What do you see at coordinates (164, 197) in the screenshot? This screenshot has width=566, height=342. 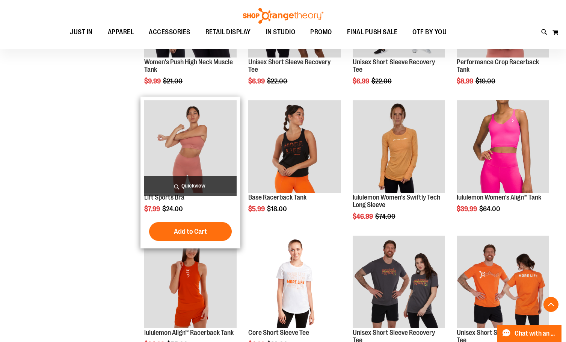 I see `a: Lift Sports Bra` at bounding box center [164, 197].